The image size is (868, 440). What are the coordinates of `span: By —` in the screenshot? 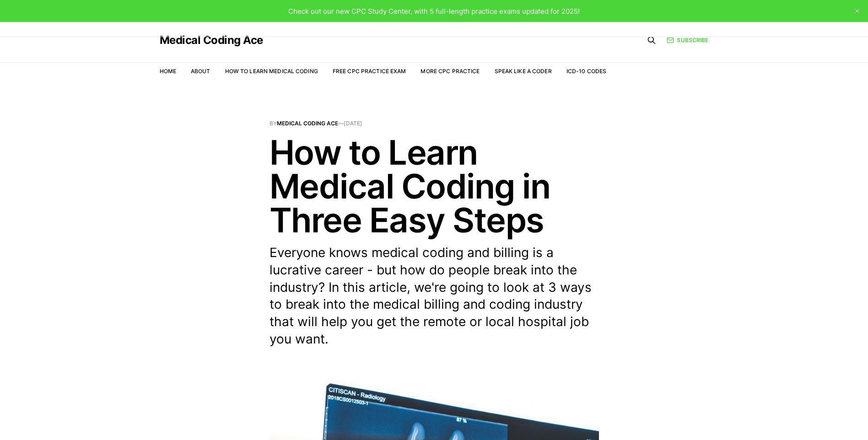 It's located at (434, 124).